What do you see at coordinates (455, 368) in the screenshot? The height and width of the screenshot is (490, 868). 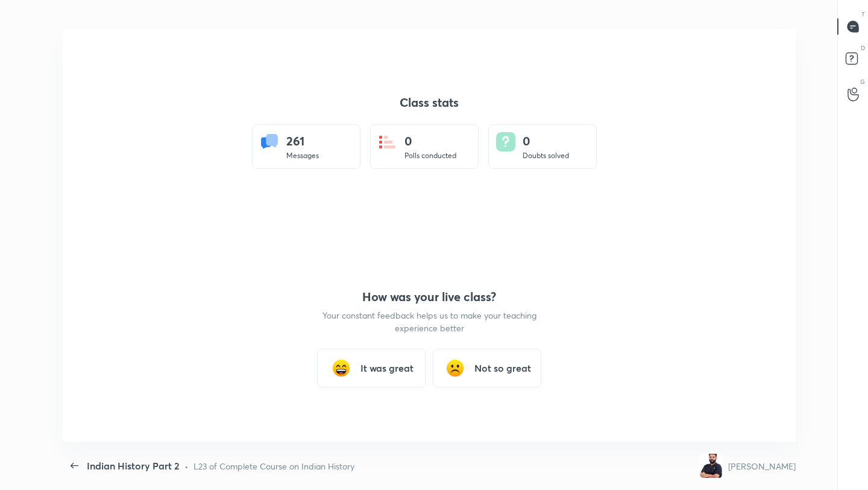 I see `img: frowning_face_cmp.gif` at bounding box center [455, 368].